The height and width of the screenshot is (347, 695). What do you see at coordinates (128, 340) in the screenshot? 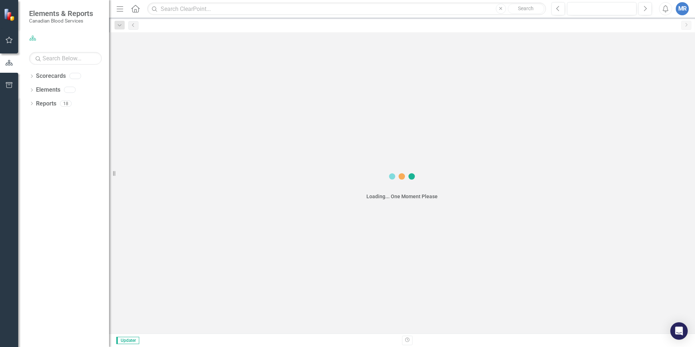
I see `span: Updater` at bounding box center [128, 340].